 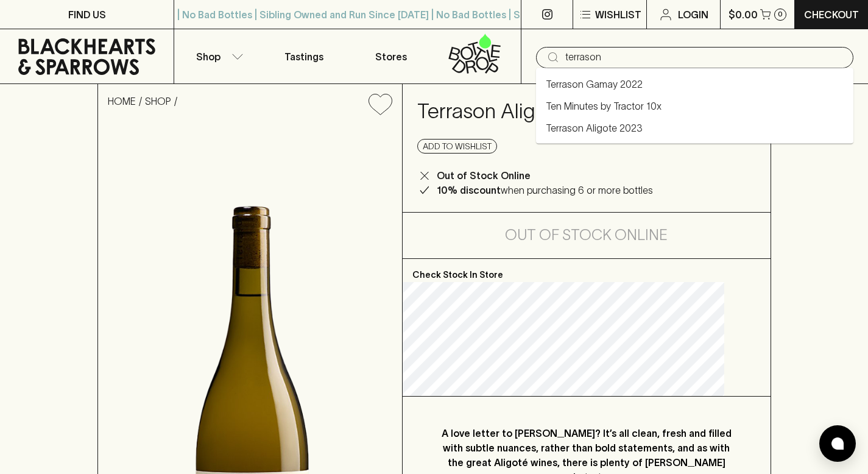 What do you see at coordinates (694, 15) in the screenshot?
I see `p: Login` at bounding box center [694, 15].